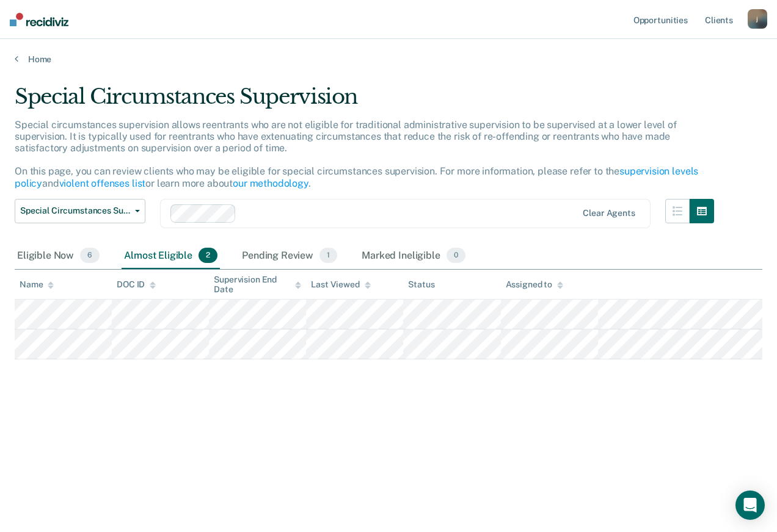 The width and height of the screenshot is (777, 532). What do you see at coordinates (413, 257) in the screenshot?
I see `div: Marked Ineligible0` at bounding box center [413, 257].